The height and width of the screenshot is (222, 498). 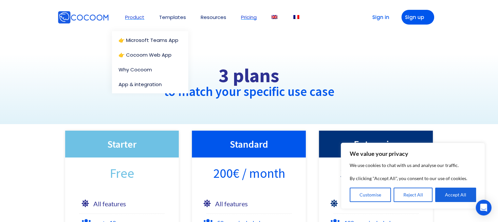 What do you see at coordinates (249, 173) in the screenshot?
I see `span: 200€ / month` at bounding box center [249, 173].